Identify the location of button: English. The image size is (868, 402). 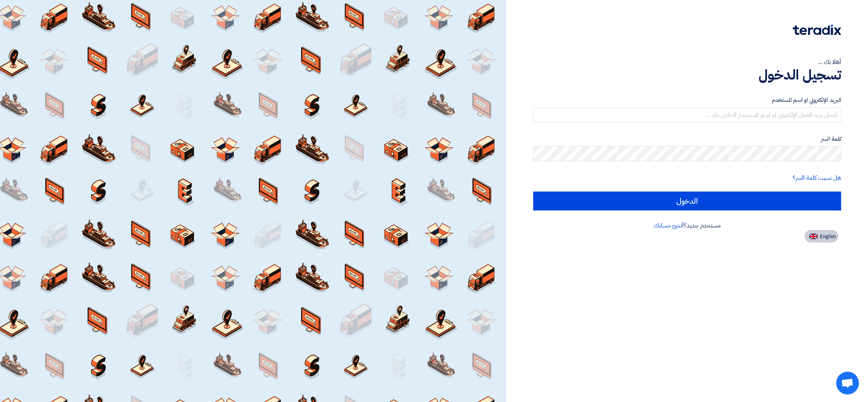
(821, 236).